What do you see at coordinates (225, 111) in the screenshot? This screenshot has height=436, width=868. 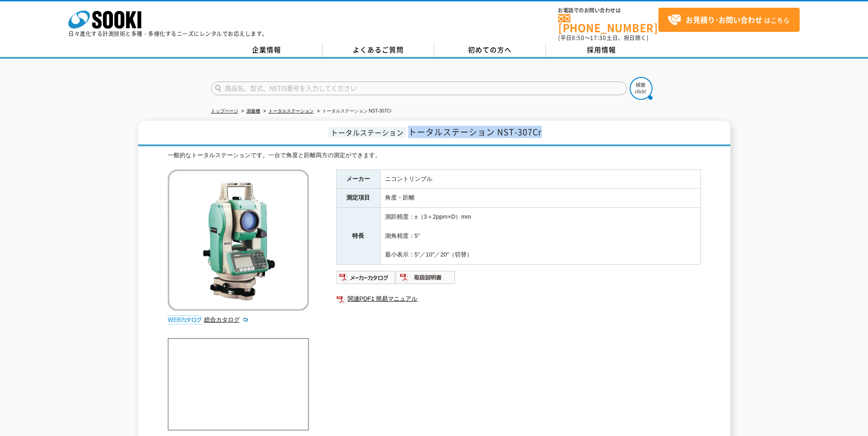 I see `a: トップページ` at bounding box center [225, 111].